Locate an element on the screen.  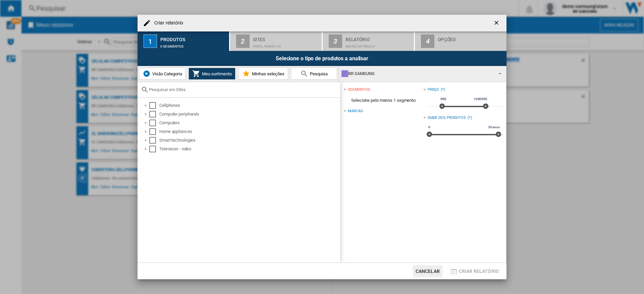
button: 2 Sites Perfil padrão (6) is located at coordinates (276, 41).